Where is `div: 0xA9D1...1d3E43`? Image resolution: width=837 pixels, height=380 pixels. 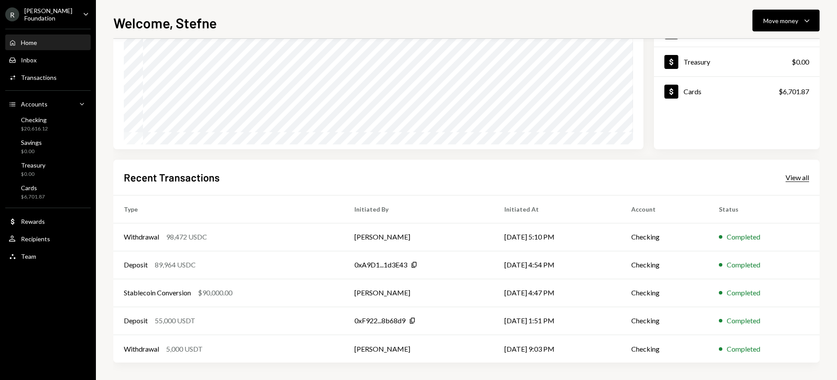 div: 0xA9D1...1d3E43 is located at coordinates (380, 264).